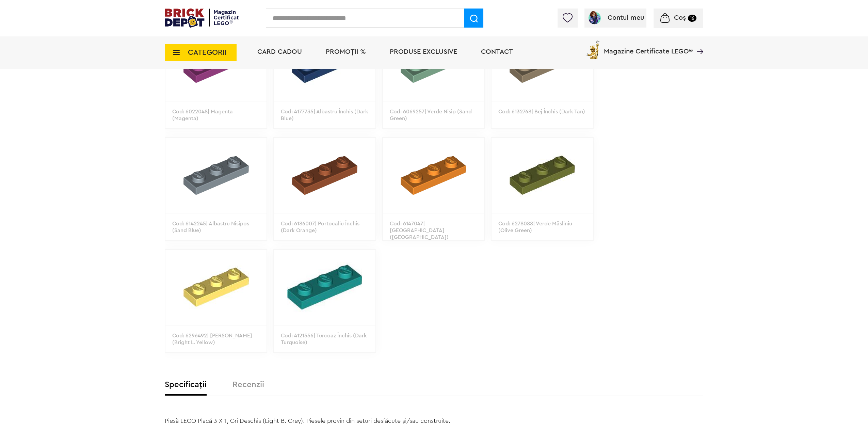 This screenshot has height=447, width=868. Describe the element at coordinates (698, 43) in the screenshot. I see `a: Magazine Certificate LEGO®` at that location.